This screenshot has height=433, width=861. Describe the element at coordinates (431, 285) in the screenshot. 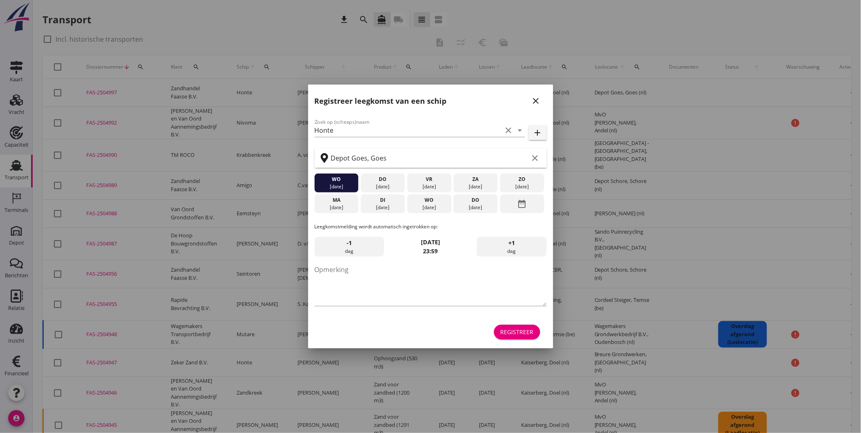

I see `textarea: Opmerking` at that location.